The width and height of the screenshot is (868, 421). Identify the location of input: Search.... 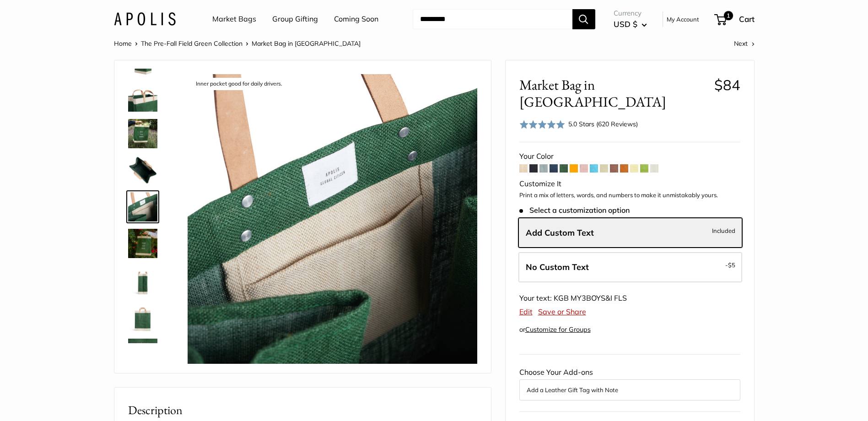
(493, 19).